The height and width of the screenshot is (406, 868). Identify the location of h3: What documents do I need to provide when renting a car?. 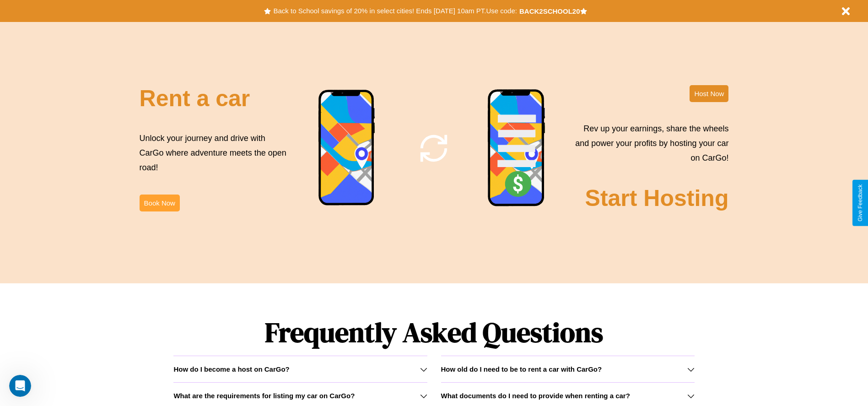
(536, 396).